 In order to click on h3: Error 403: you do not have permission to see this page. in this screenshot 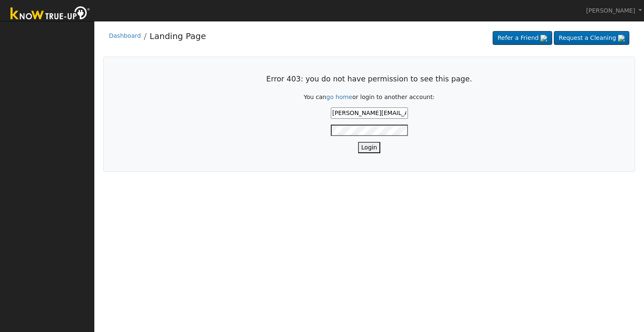, I will do `click(369, 79)`.